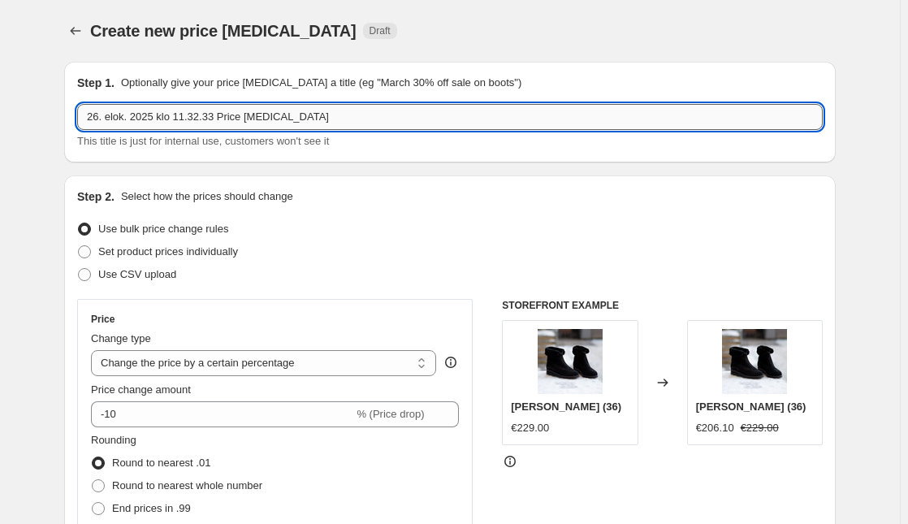 The height and width of the screenshot is (524, 908). What do you see at coordinates (121, 338) in the screenshot?
I see `span: Change type` at bounding box center [121, 338].